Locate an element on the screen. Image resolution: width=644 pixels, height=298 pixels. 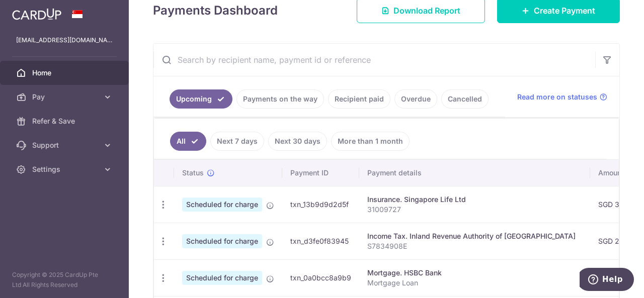
div: Mortgage. HSBC Bank is located at coordinates (475, 273).